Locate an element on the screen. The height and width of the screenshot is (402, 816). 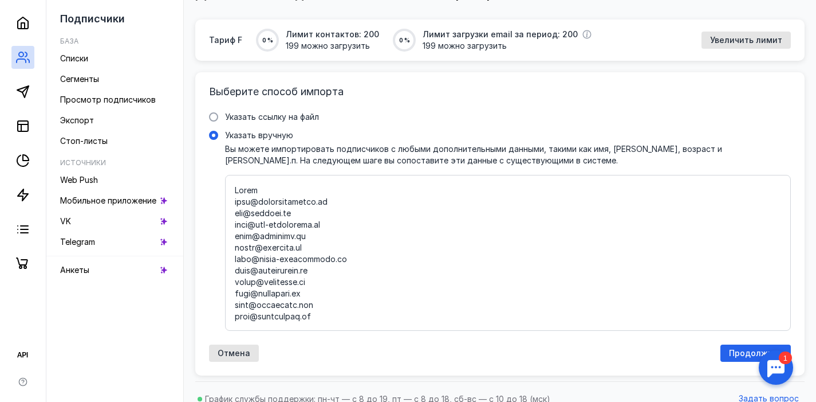
div: 1 is located at coordinates (32, 13).